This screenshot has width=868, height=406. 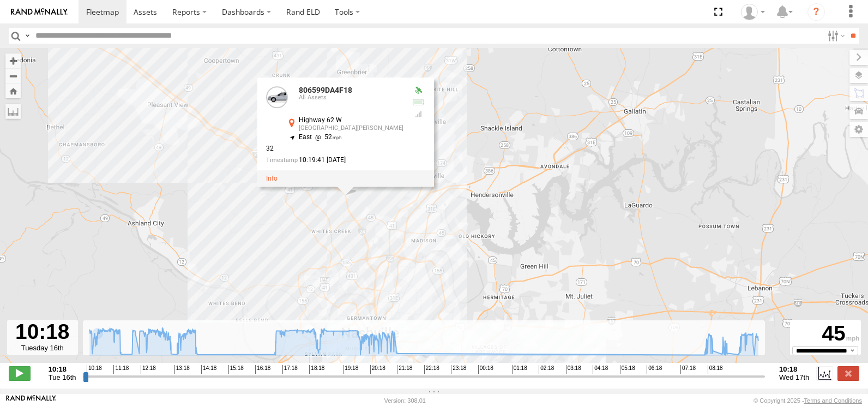 What do you see at coordinates (628, 369) in the screenshot?
I see `span: 05:18` at bounding box center [628, 369].